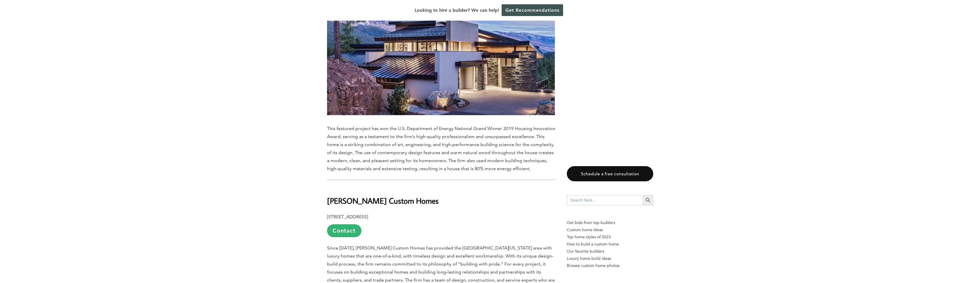 Image resolution: width=980 pixels, height=283 pixels. Describe the element at coordinates (442, 148) in the screenshot. I see `span: This featured project has won the U.S. Department of Energy National Grand Winner 2019 Housing In...` at that location.